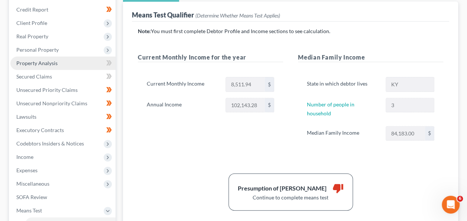 The image size is (467, 221). I want to click on strong: Note:, so click(144, 31).